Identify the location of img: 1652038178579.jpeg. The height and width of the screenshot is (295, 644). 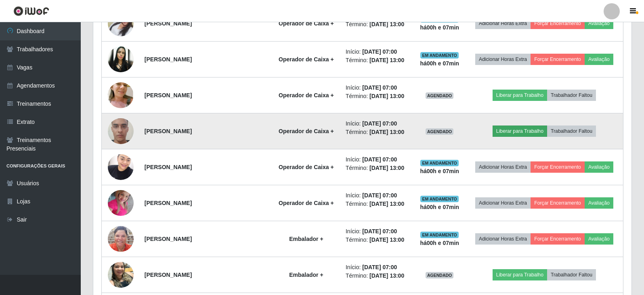
(121, 166).